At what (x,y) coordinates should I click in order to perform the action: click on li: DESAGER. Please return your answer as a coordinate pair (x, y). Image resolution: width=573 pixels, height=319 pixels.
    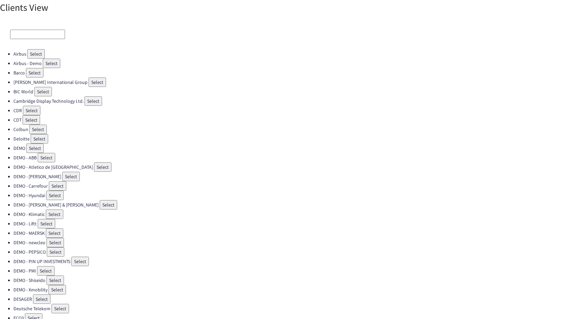
    Looking at the image, I should click on (293, 299).